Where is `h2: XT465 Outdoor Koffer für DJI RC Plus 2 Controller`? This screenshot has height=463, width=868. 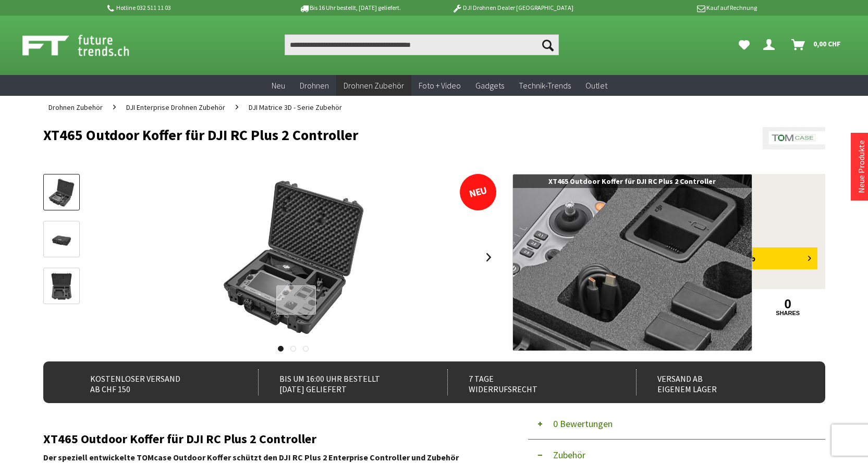 h2: XT465 Outdoor Koffer für DJI RC Plus 2 Controller is located at coordinates (270, 439).